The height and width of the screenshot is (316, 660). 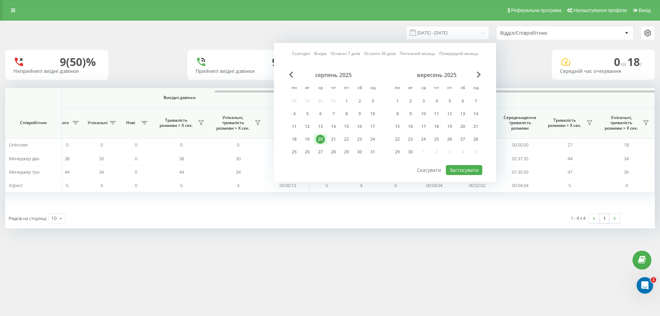 What do you see at coordinates (578, 218) in the screenshot?
I see `div: 1 - 4 з 4` at bounding box center [578, 218].